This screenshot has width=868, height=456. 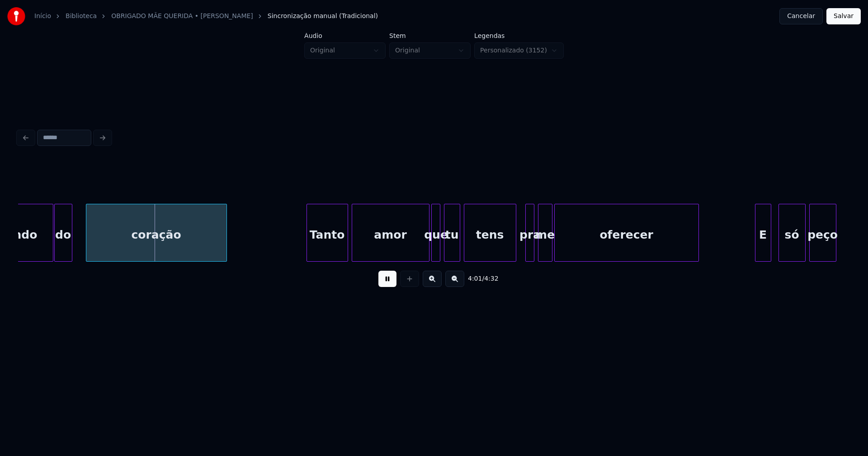 What do you see at coordinates (43, 16) in the screenshot?
I see `a: Início` at bounding box center [43, 16].